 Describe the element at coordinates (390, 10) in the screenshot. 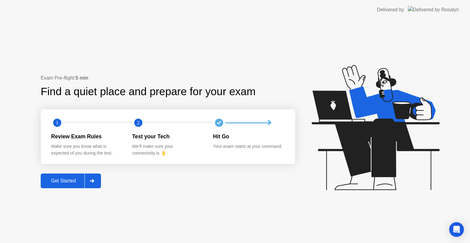

I see `div: Delivered by` at that location.